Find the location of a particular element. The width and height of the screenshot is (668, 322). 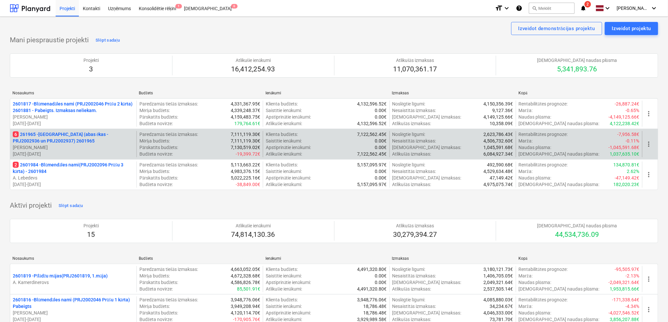

span: 1 is located at coordinates (179, 6).